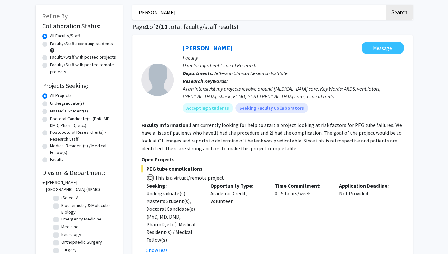  What do you see at coordinates (157, 26) in the screenshot?
I see `span: 2` at bounding box center [157, 26].